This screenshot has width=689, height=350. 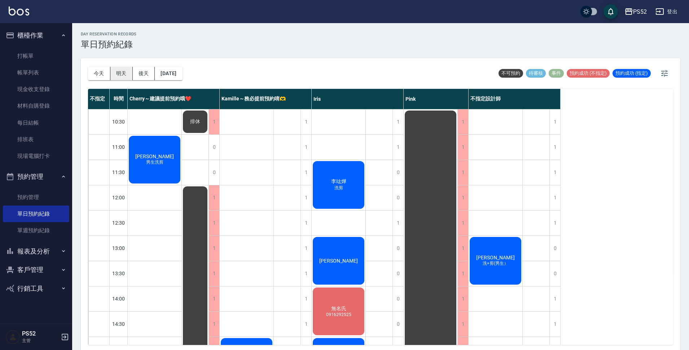 What do you see at coordinates (40, 333) in the screenshot?
I see `h5: PS52` at bounding box center [40, 333].